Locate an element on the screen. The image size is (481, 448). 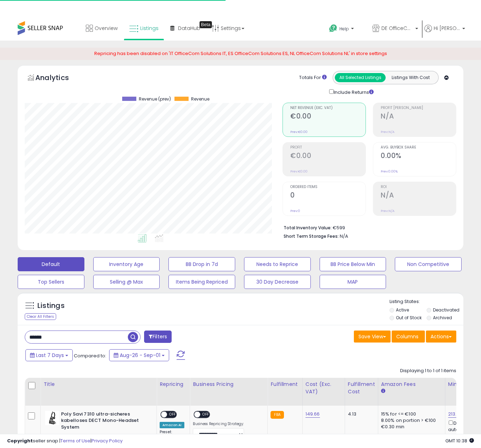
div: €0.30 min is located at coordinates (410, 427).